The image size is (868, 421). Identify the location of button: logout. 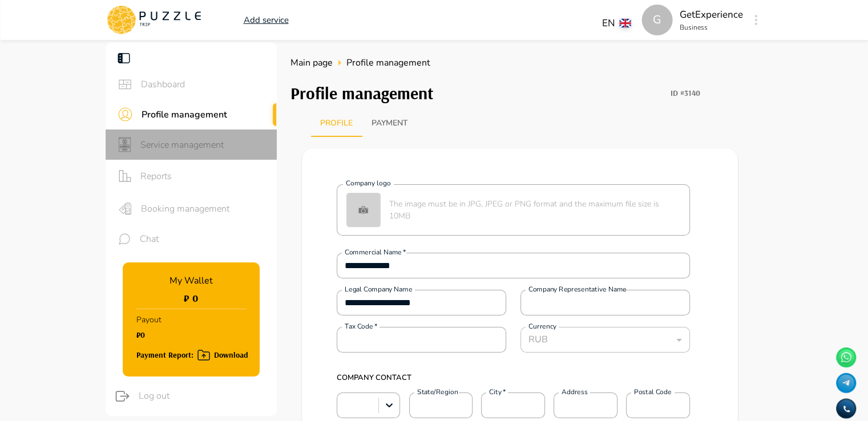
(122, 396).